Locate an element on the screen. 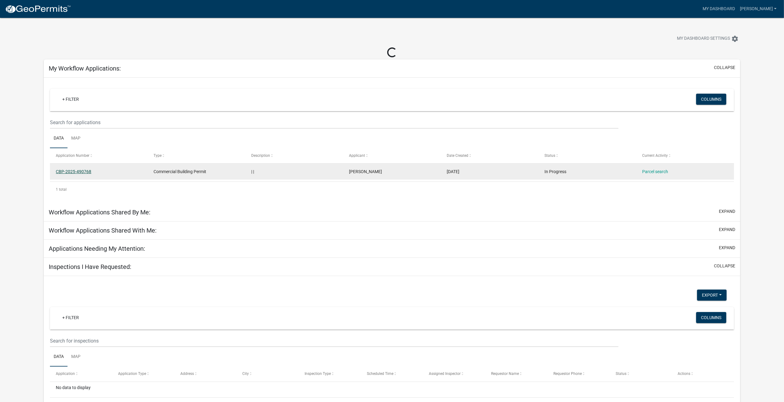 The width and height of the screenshot is (784, 402). datatable-header-cell: Actions is located at coordinates (703, 374).